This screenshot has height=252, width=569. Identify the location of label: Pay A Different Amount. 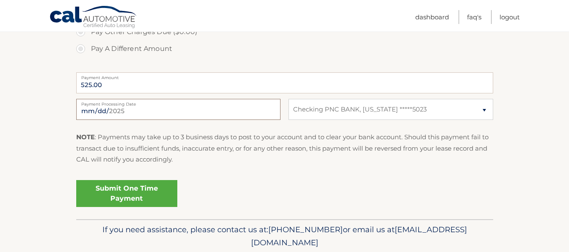
(285, 49).